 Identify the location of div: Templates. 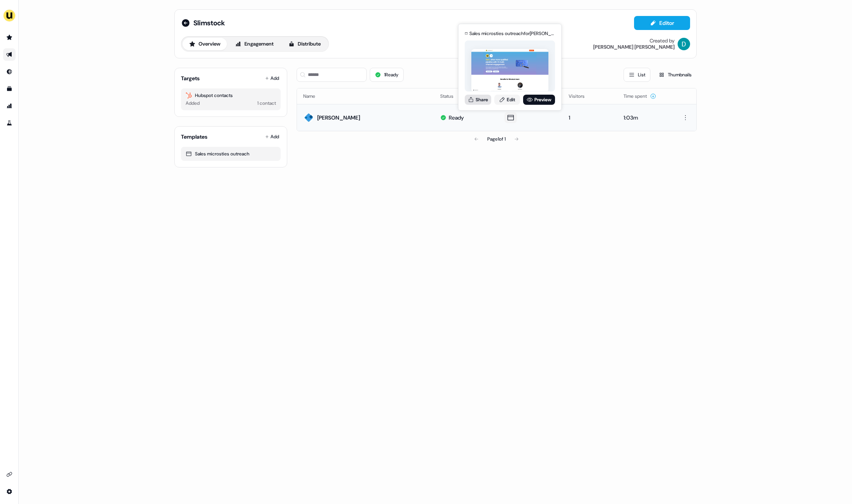
(194, 137).